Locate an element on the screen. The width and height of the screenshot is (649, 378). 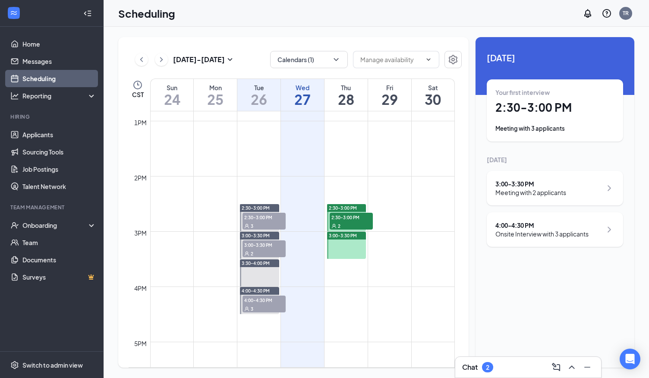
button: ChevronRight is located at coordinates (161, 60).